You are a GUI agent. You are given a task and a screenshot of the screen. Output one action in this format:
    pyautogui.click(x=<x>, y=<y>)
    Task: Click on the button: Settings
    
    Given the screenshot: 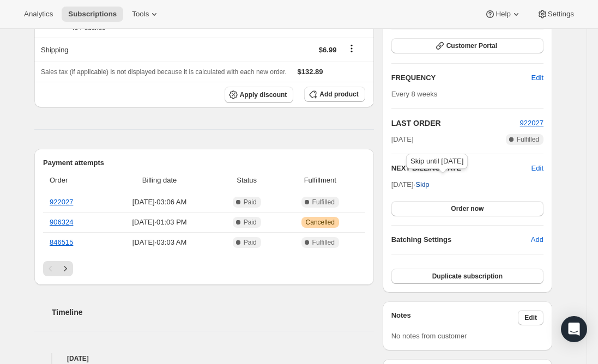 What is the action you would take?
    pyautogui.click(x=556, y=14)
    